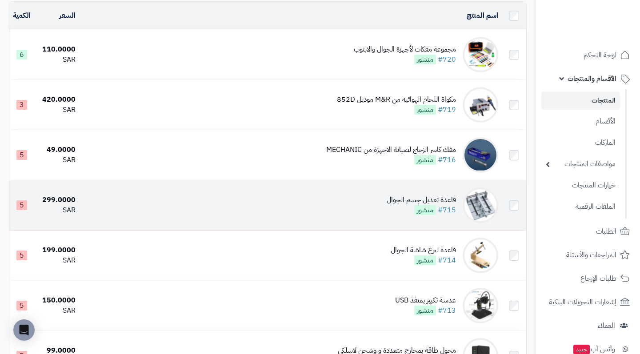 Image resolution: width=640 pixels, height=354 pixels. I want to click on a: المراجعات والأسئلة, so click(588, 255).